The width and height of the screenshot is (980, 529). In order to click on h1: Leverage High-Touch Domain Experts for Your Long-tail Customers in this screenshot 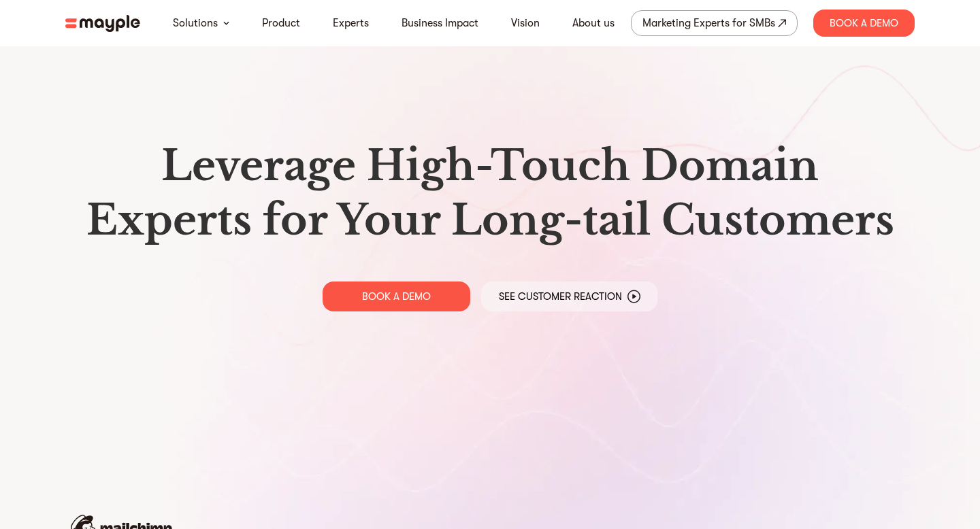, I will do `click(490, 193)`.